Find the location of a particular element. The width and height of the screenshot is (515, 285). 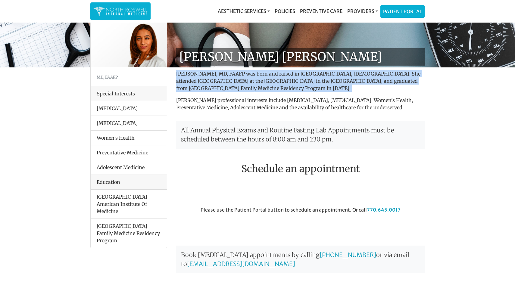

div: Education is located at coordinates (129, 182).